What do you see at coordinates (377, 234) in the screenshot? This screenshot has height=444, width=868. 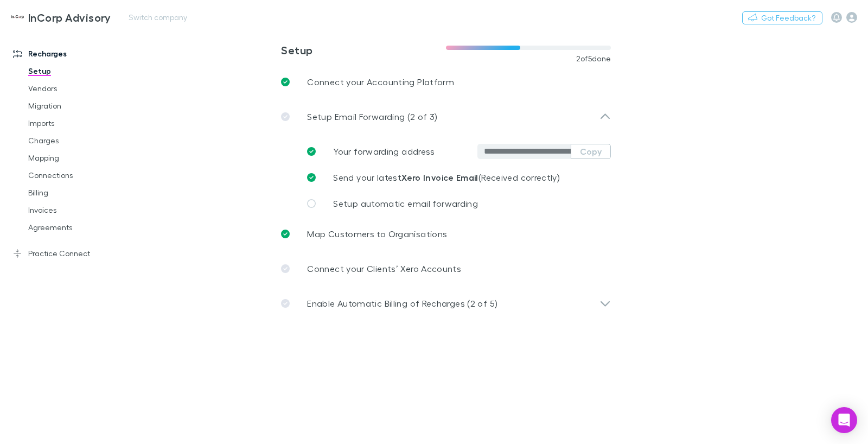 I see `p: Map Customers to Organisations` at bounding box center [377, 234].